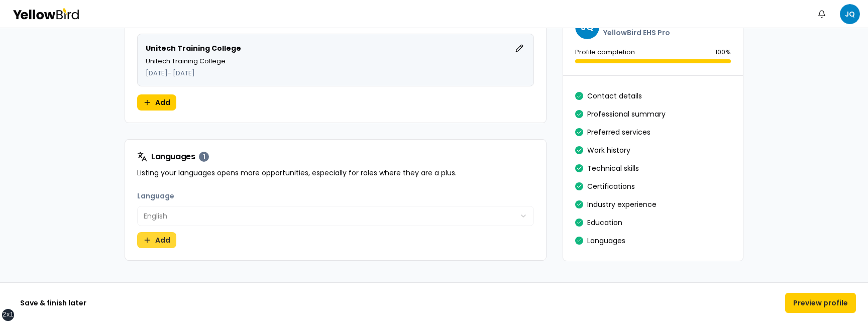 The image size is (868, 323). I want to click on button: Certifications, so click(611, 186).